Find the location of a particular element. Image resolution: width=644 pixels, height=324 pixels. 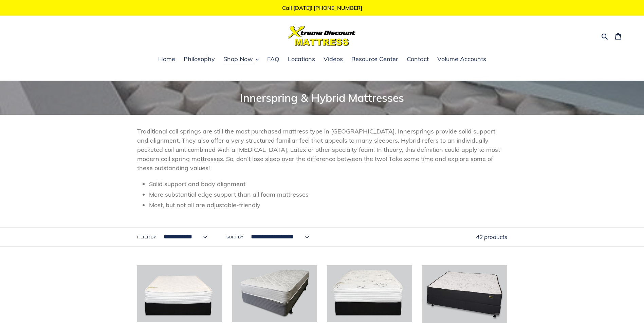

span: 42 products is located at coordinates (491, 236).